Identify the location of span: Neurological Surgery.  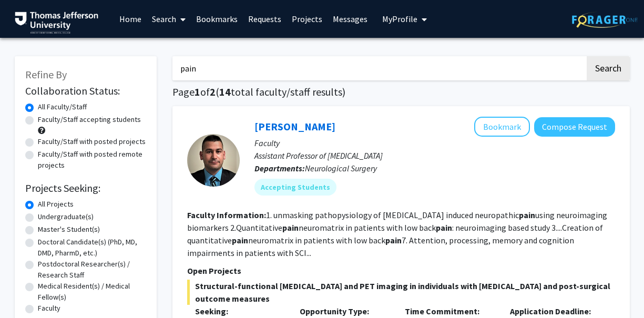
(341, 168).